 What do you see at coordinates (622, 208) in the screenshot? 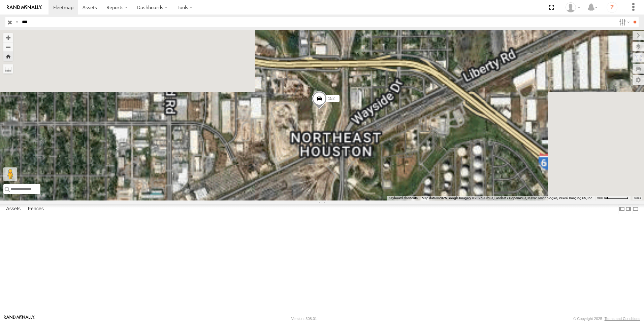
I see `label: Dock Summary Table to the Left` at bounding box center [622, 208].